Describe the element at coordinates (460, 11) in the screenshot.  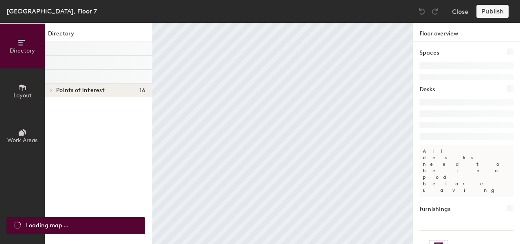
I see `button: Close` at that location.